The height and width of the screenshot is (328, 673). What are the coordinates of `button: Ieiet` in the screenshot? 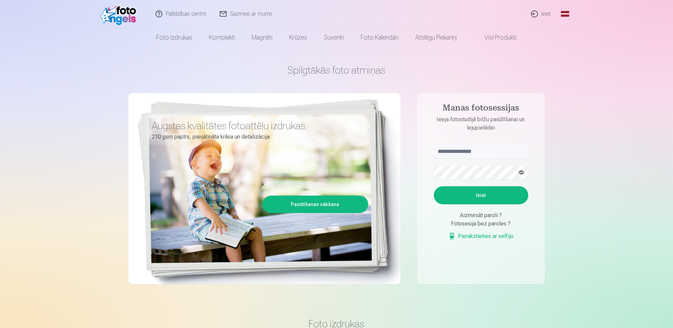 It's located at (481, 195).